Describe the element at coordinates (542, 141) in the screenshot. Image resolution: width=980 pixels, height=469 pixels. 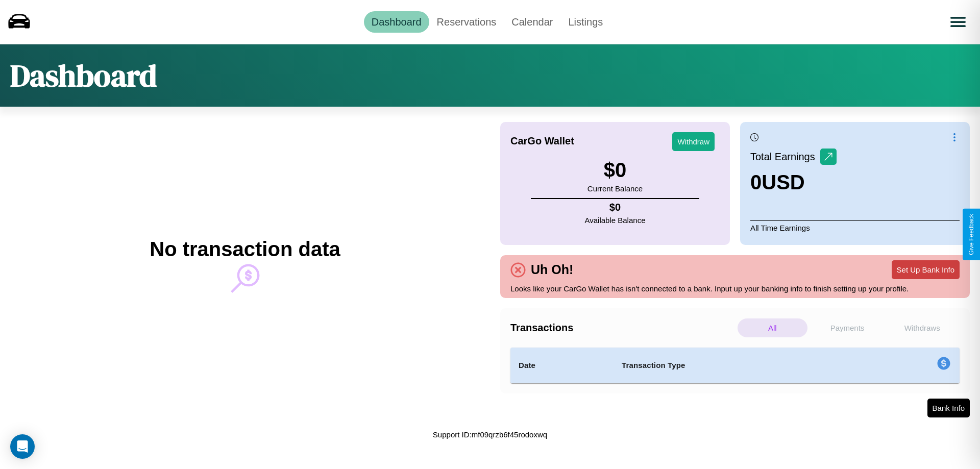
I see `h4: CarGo Wallet` at that location.